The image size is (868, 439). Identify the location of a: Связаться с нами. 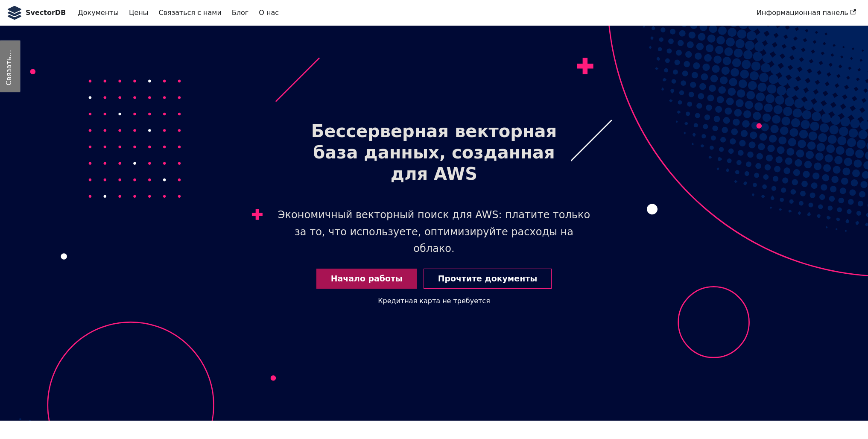
(190, 13).